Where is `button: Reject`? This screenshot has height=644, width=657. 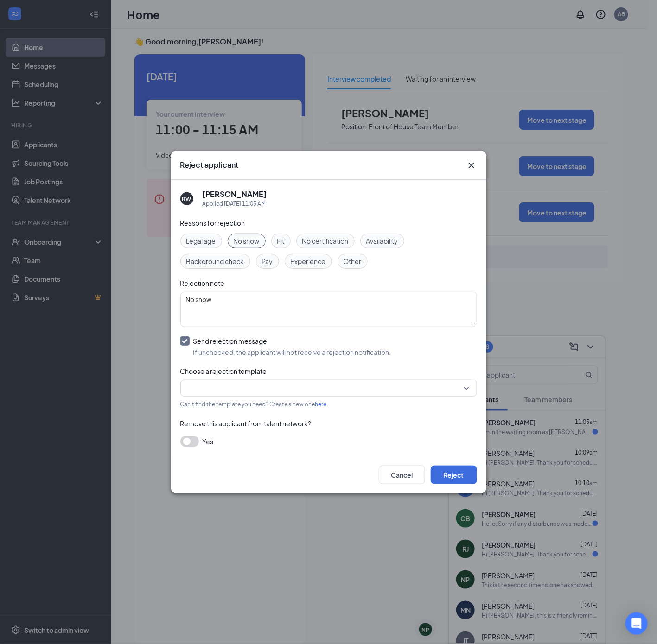 button: Reject is located at coordinates (454, 475).